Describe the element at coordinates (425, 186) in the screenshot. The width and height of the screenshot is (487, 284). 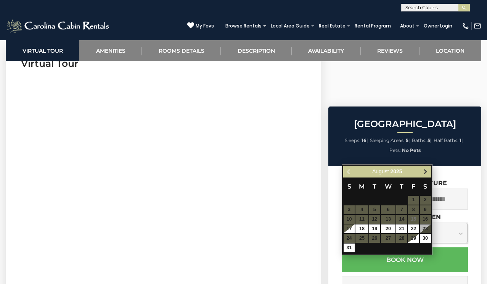
I see `span: Saturday` at that location.